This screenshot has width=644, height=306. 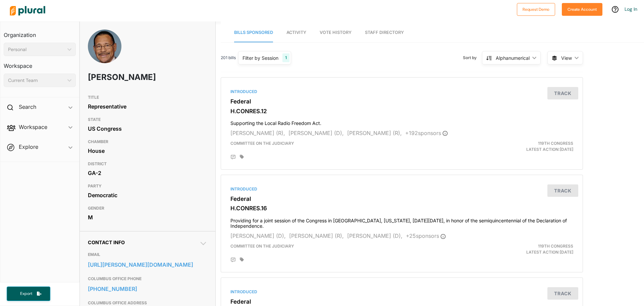 I want to click on div: 1, so click(x=286, y=58).